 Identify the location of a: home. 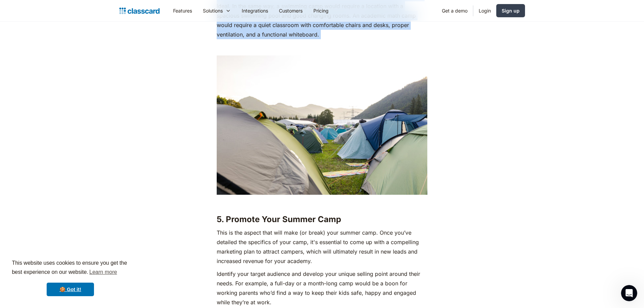
(139, 11).